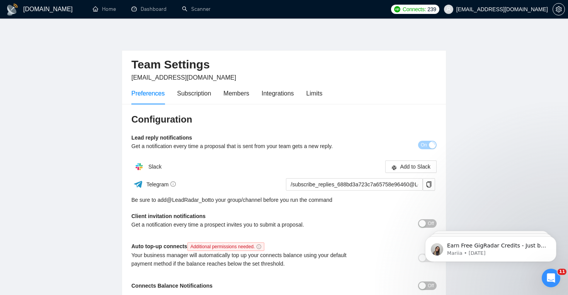  Describe the element at coordinates (314, 93) in the screenshot. I see `div: Limits` at that location.